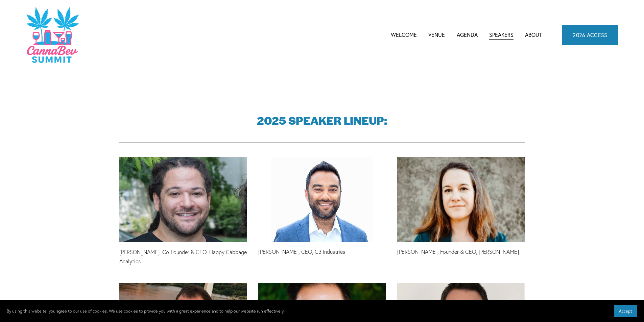 The width and height of the screenshot is (644, 322). Describe the element at coordinates (501, 35) in the screenshot. I see `a: Speakers` at that location.